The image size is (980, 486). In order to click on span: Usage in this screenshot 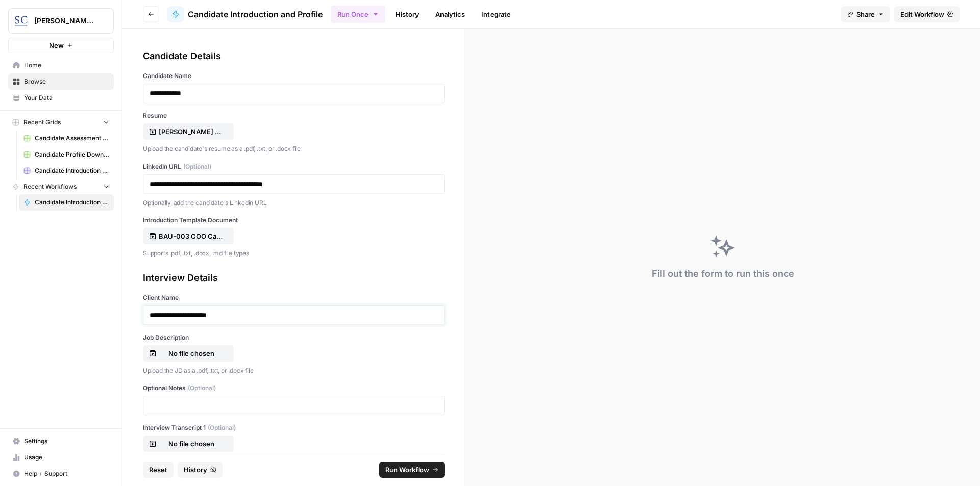, I will do `click(67, 457)`.